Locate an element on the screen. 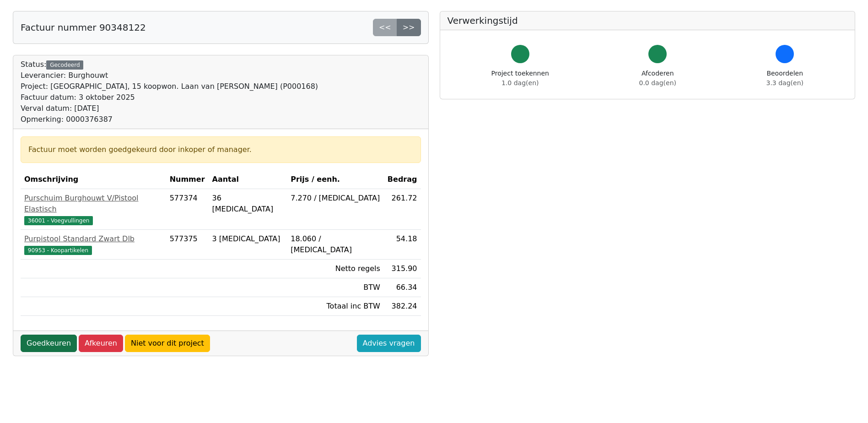 Image resolution: width=868 pixels, height=423 pixels. div: Afcoderen is located at coordinates (658, 78).